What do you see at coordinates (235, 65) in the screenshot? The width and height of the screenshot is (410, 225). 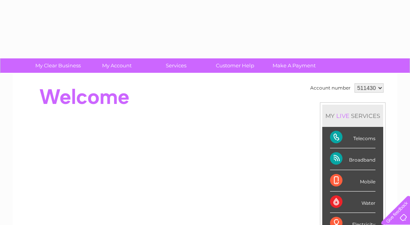 I see `a: Customer Help` at bounding box center [235, 65].